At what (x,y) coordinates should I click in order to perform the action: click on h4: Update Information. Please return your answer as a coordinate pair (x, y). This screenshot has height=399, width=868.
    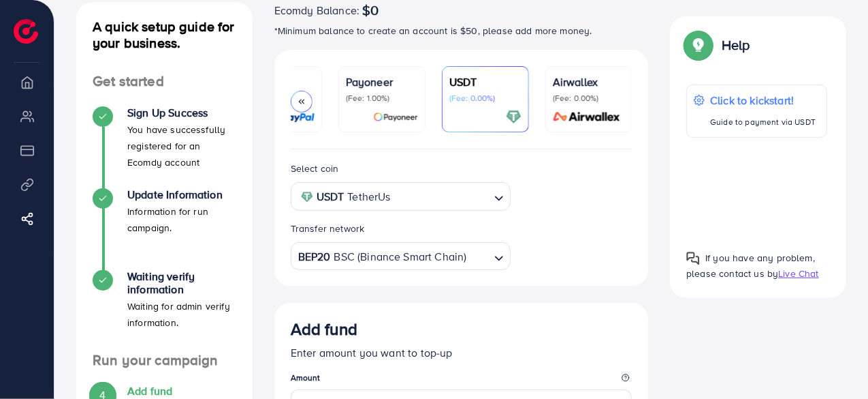
    Looking at the image, I should click on (182, 195).